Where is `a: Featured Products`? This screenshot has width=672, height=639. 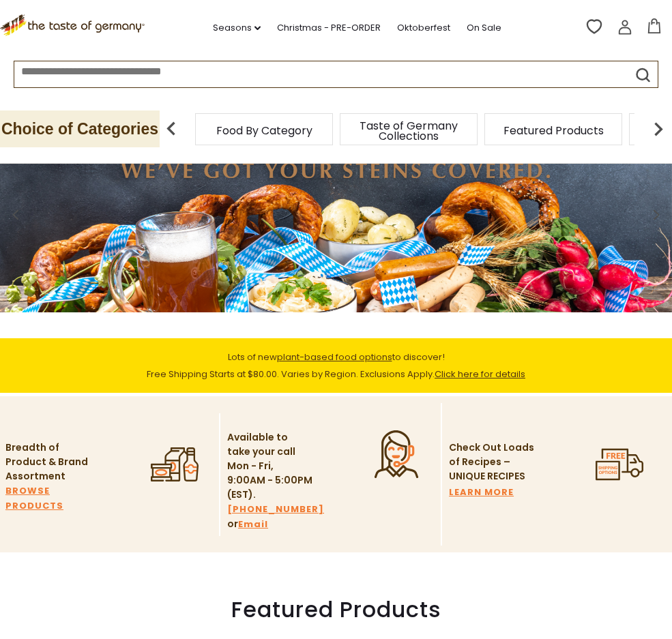 a: Featured Products is located at coordinates (554, 130).